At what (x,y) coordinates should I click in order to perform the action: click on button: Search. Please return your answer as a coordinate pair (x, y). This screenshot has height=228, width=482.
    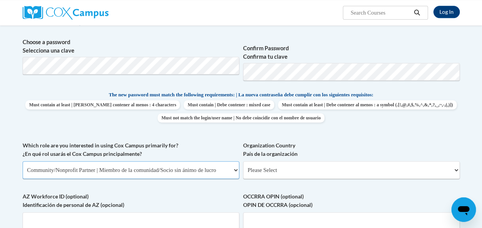
    Looking at the image, I should click on (417, 13).